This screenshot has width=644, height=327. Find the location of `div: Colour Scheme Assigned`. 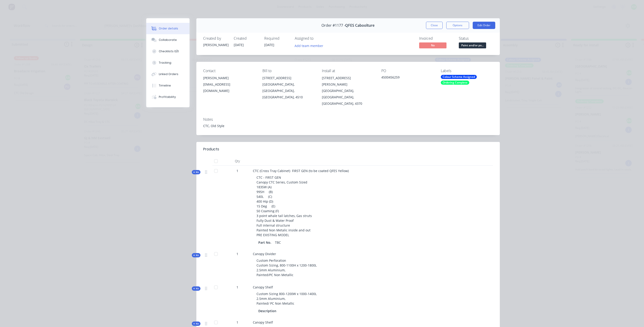

div: Colour Scheme Assigned is located at coordinates (459, 77).